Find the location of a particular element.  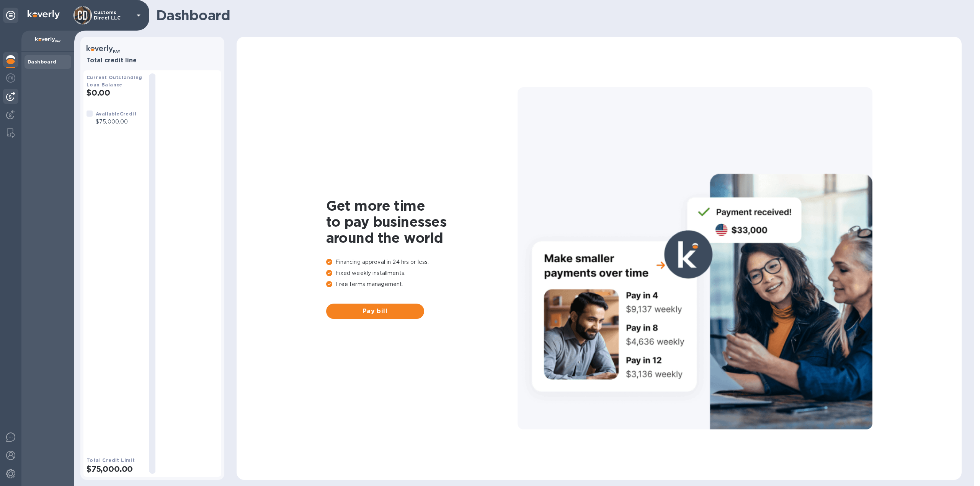

b: Current Outstanding Loan Balance is located at coordinates (114, 81).